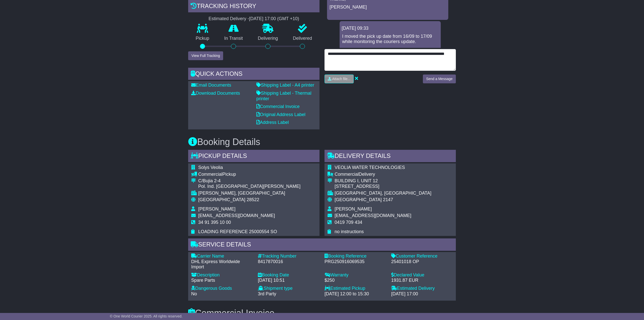 Image resolution: width=644 pixels, height=320 pixels. I want to click on div: Description, so click(222, 275).